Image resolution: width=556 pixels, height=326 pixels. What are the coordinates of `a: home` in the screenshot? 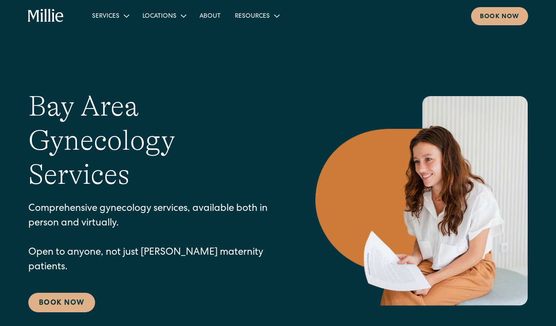 It's located at (46, 16).